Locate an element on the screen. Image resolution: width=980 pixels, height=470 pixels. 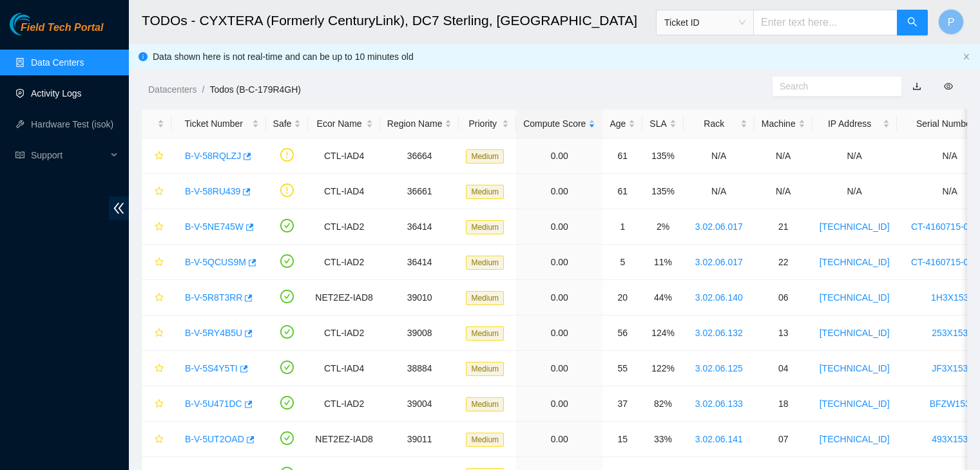
a: 1H3X153 is located at coordinates (949, 297).